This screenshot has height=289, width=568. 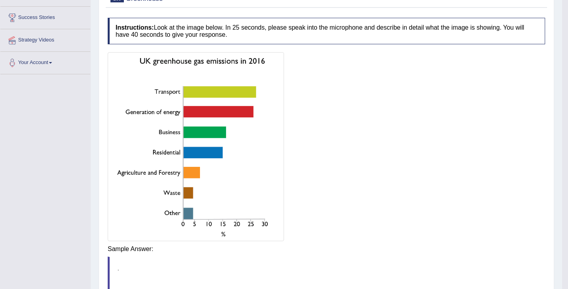 I want to click on a: Your Account, so click(x=45, y=62).